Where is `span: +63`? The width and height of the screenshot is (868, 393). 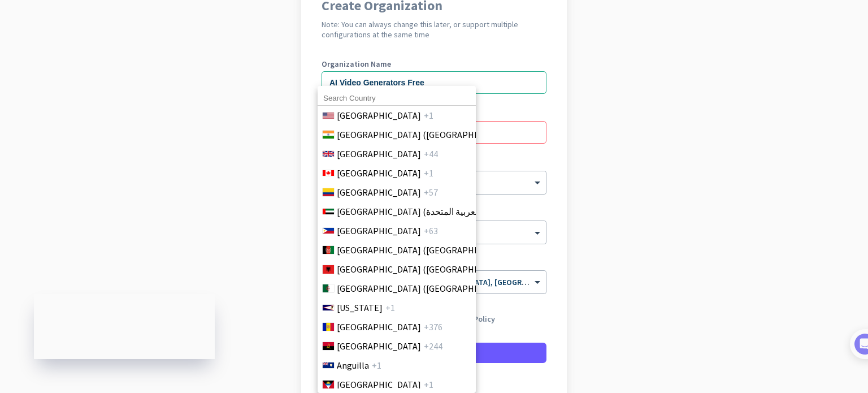
span: +63 is located at coordinates (431, 231).